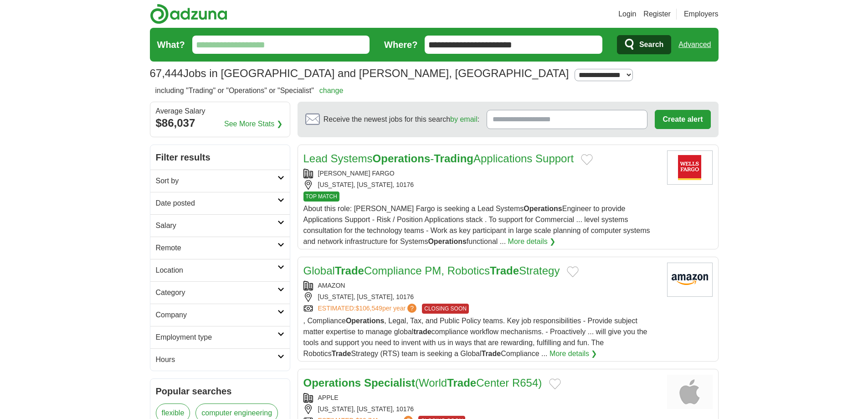 The width and height of the screenshot is (868, 419). What do you see at coordinates (651, 44) in the screenshot?
I see `span: Search` at bounding box center [651, 44].